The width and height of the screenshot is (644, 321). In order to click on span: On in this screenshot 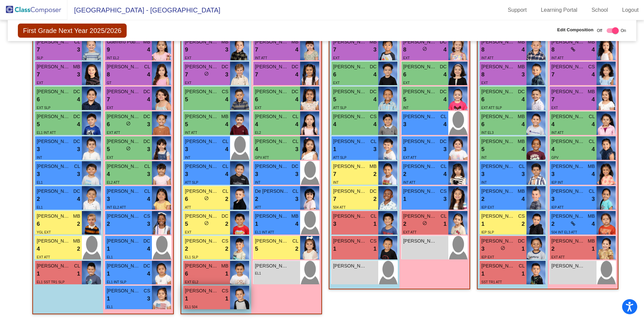, I will do `click(624, 31)`.